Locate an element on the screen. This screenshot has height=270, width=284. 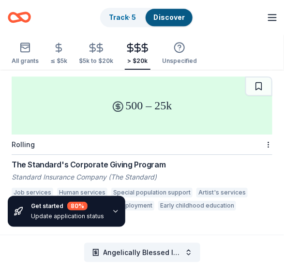
div: ≤ $5k is located at coordinates (59, 61).